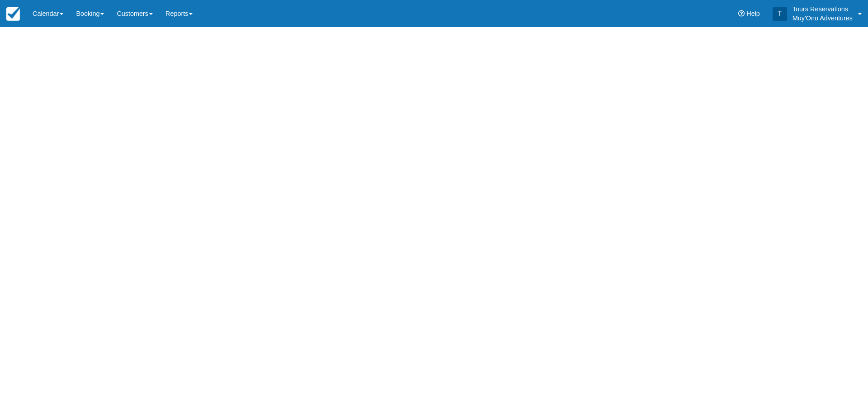  Describe the element at coordinates (822, 18) in the screenshot. I see `p: Muy'Ono Adventures` at that location.